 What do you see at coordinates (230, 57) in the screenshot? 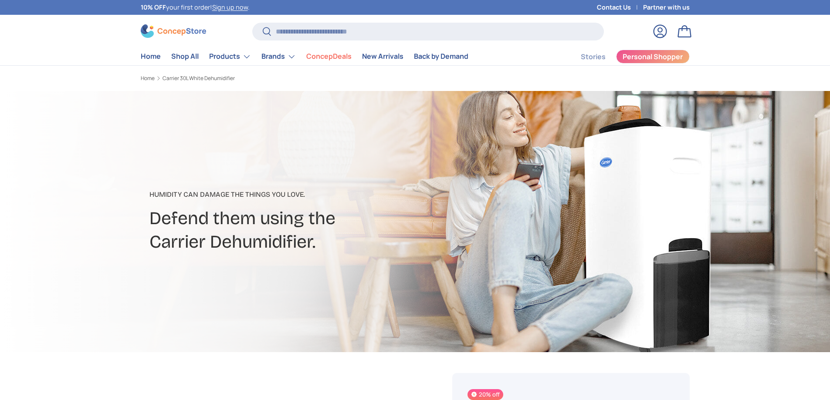
I see `a: Products` at bounding box center [230, 57].